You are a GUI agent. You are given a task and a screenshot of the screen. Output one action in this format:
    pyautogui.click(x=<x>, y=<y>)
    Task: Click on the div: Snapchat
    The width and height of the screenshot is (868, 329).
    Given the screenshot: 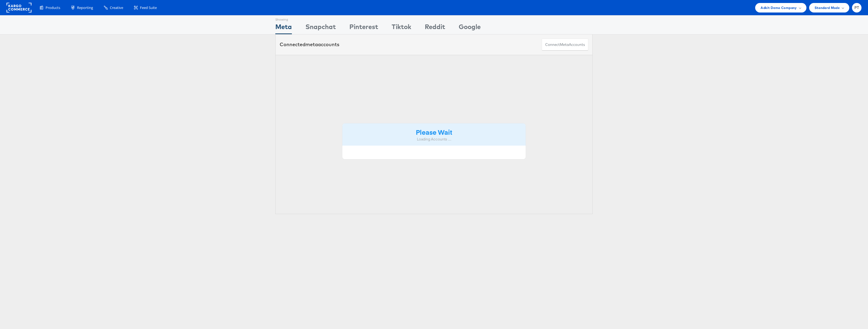 What is the action you would take?
    pyautogui.click(x=321, y=28)
    